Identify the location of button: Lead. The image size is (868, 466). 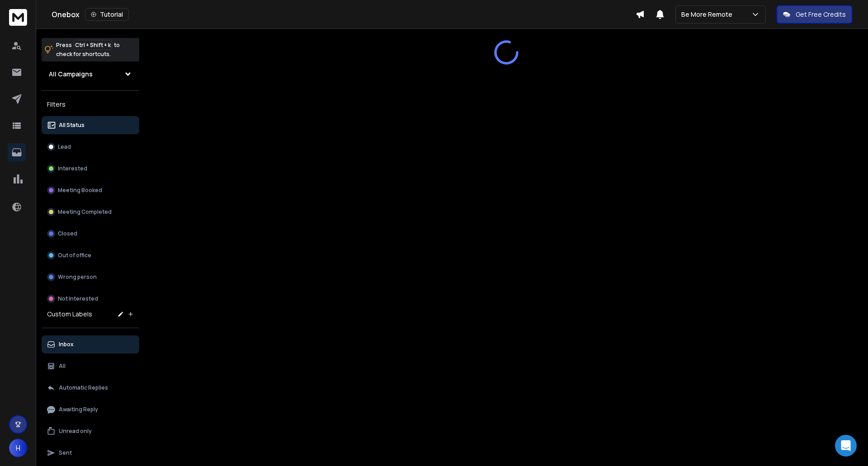
(90, 146).